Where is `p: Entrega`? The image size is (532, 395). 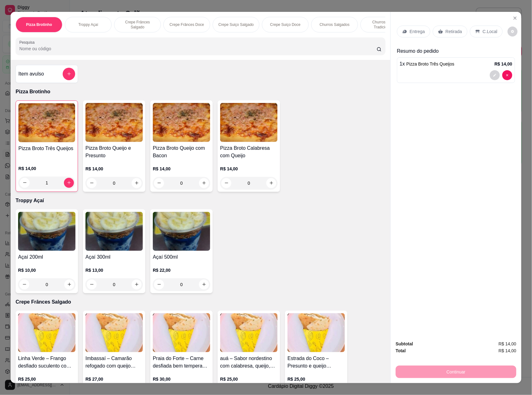 p: Entrega is located at coordinates (417, 31).